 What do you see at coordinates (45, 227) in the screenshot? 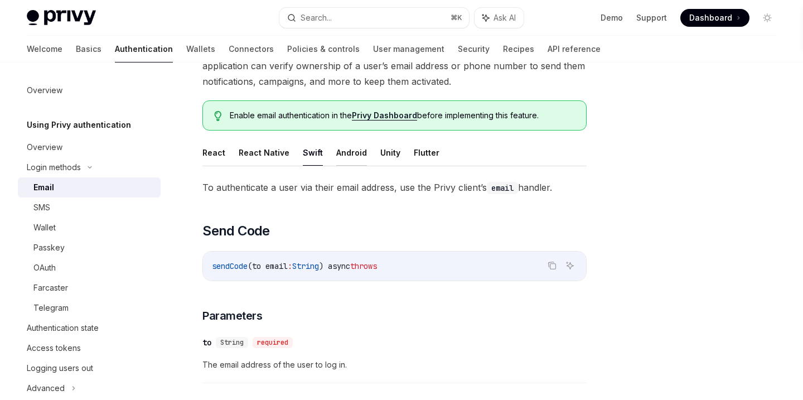
I see `div: Wallet` at bounding box center [45, 227].